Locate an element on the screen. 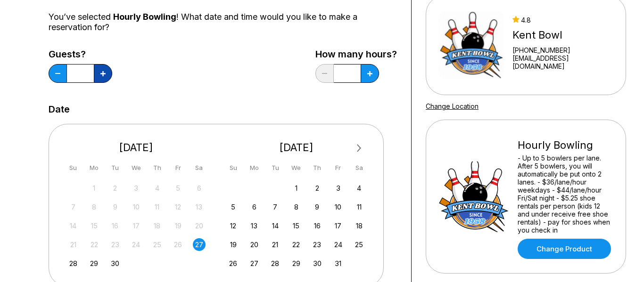  div: Choose Sunday, October 26th, 2025 is located at coordinates (233, 263).